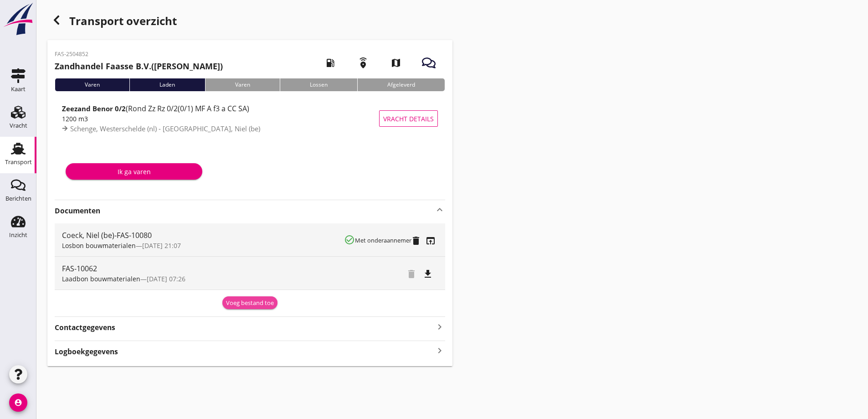 The width and height of the screenshot is (868, 419). I want to click on strong: Contactgegevens, so click(85, 327).